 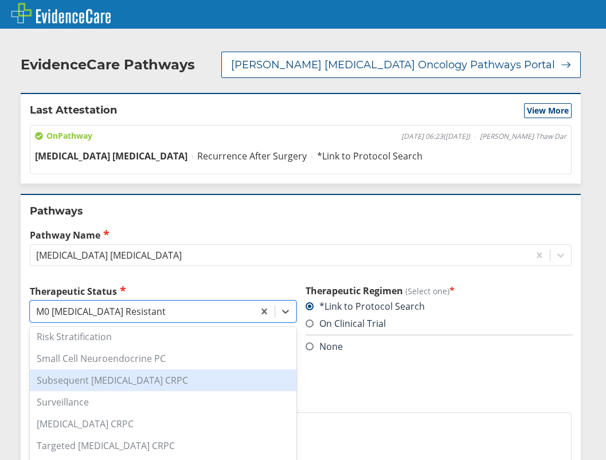 I want to click on div: Risk Stratification, so click(x=163, y=336).